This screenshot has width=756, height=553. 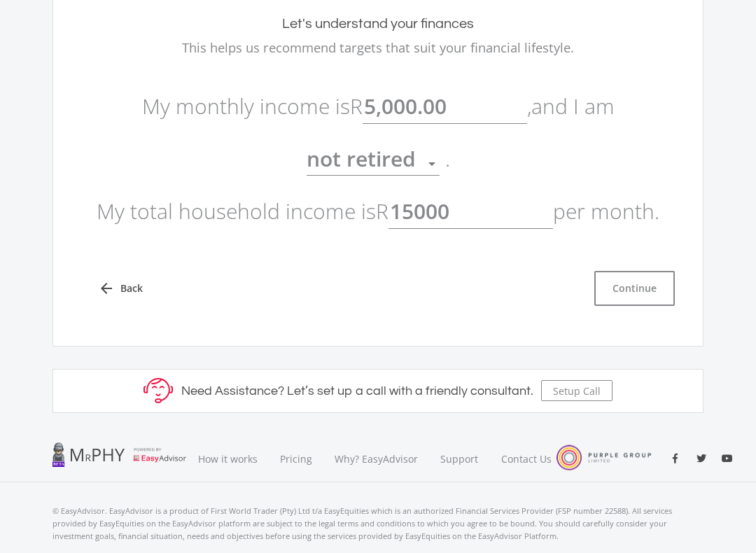 What do you see at coordinates (577, 390) in the screenshot?
I see `button: Setup Call` at bounding box center [577, 390].